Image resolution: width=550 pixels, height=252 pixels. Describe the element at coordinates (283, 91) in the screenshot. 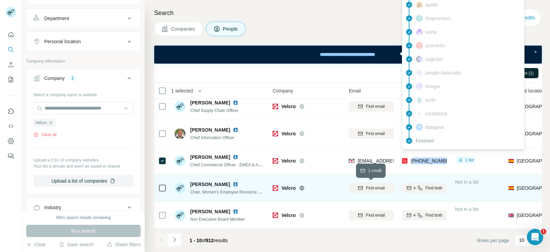

I see `span: Company` at that location.